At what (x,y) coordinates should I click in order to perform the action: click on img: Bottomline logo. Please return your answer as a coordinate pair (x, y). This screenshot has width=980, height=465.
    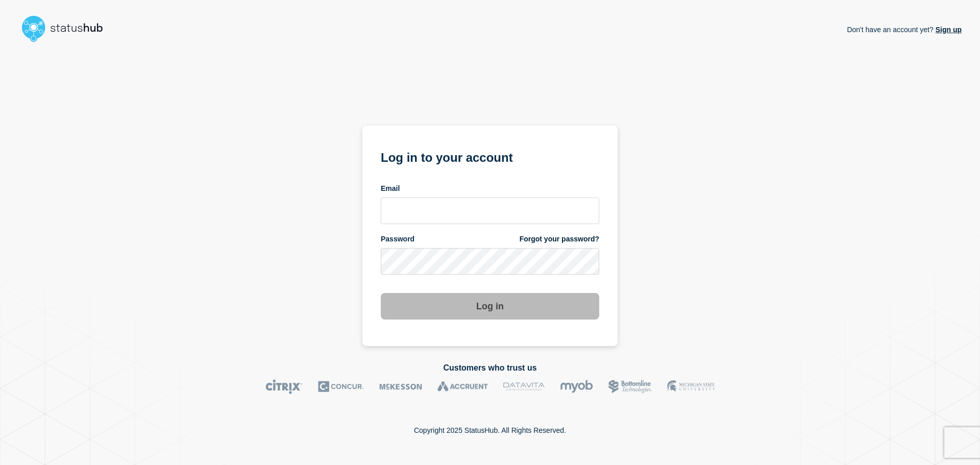
    Looking at the image, I should click on (630, 386).